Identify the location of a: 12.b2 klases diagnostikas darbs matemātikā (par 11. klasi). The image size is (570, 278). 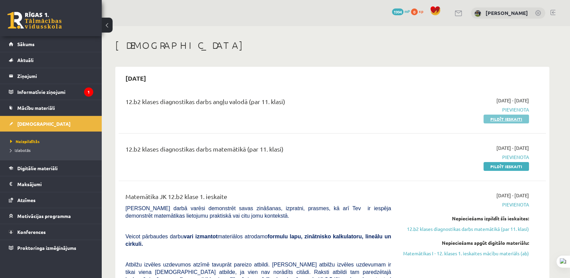
(465, 229).